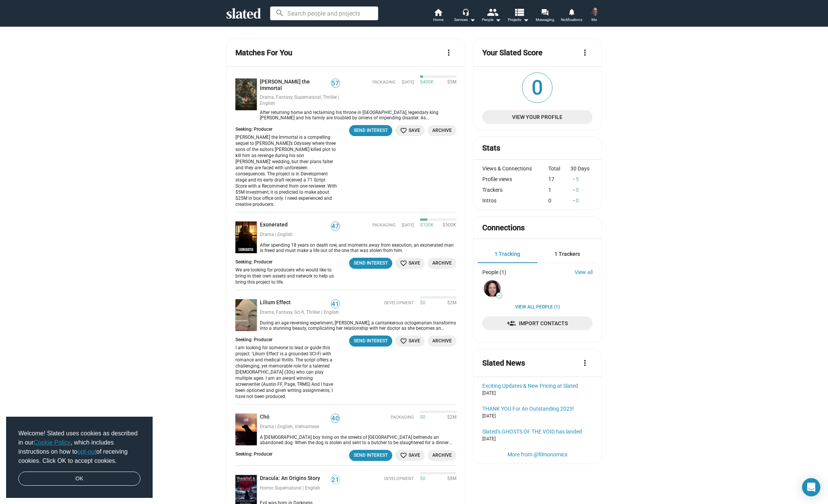 The height and width of the screenshot is (504, 828). Describe the element at coordinates (559, 190) in the screenshot. I see `div: 1` at that location.